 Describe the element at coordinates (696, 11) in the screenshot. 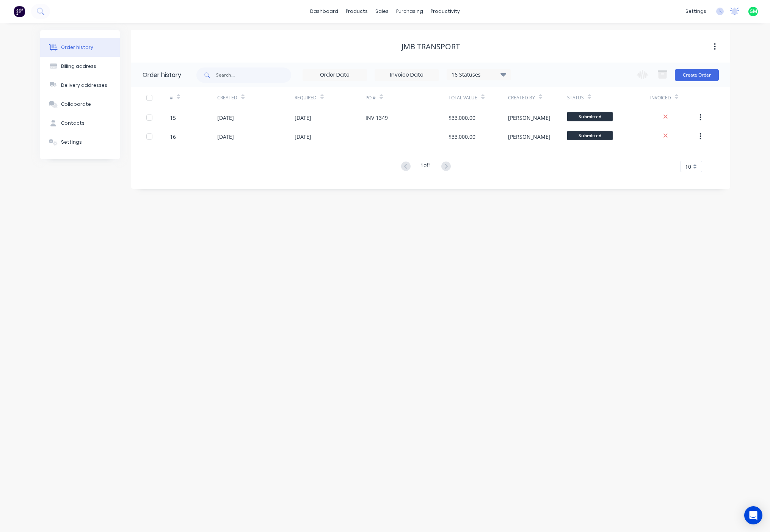

I see `div: settings` at that location.